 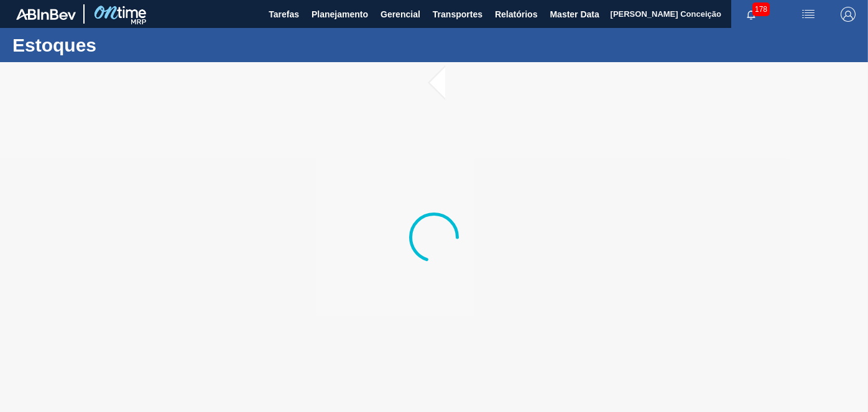 What do you see at coordinates (46, 15) in the screenshot?
I see `img: TNhmsLtSVTkK8tSr43FrP2fwEKptu5GPRR3wAAAABJRU5ErkJggg==` at bounding box center [46, 15].